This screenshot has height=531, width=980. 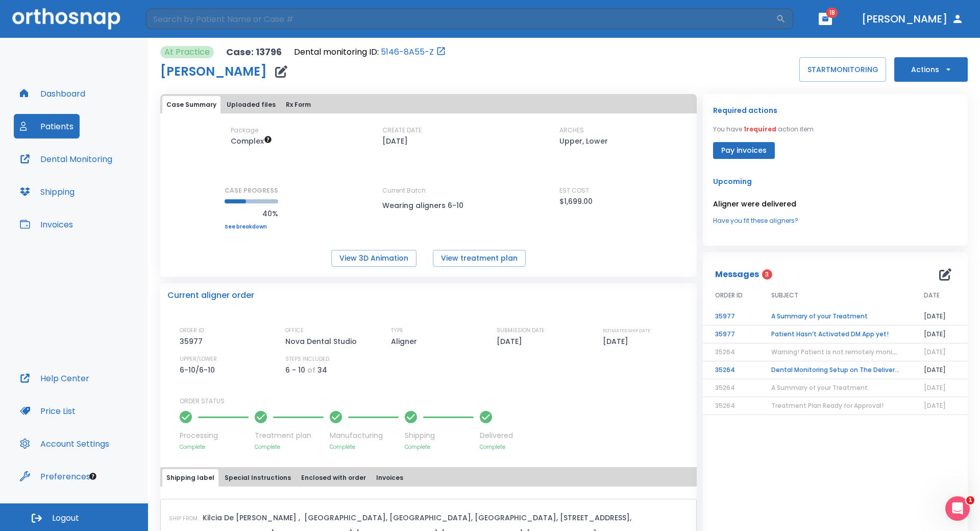 What do you see at coordinates (47, 411) in the screenshot?
I see `a: Price List` at bounding box center [47, 411].